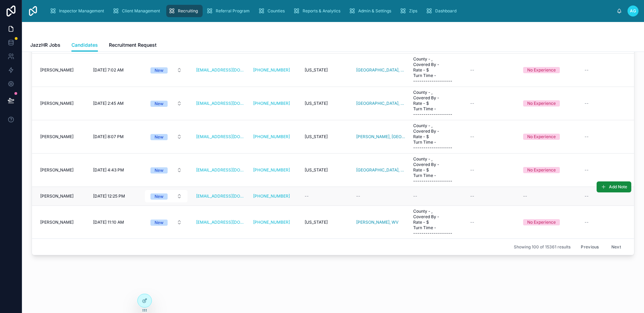 This screenshot has width=644, height=313. What do you see at coordinates (618, 187) in the screenshot?
I see `span: Add Note` at bounding box center [618, 187].